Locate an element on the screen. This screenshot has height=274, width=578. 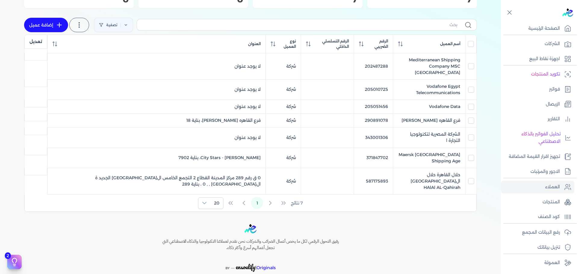
td: 587175893 is located at coordinates (373, 181).